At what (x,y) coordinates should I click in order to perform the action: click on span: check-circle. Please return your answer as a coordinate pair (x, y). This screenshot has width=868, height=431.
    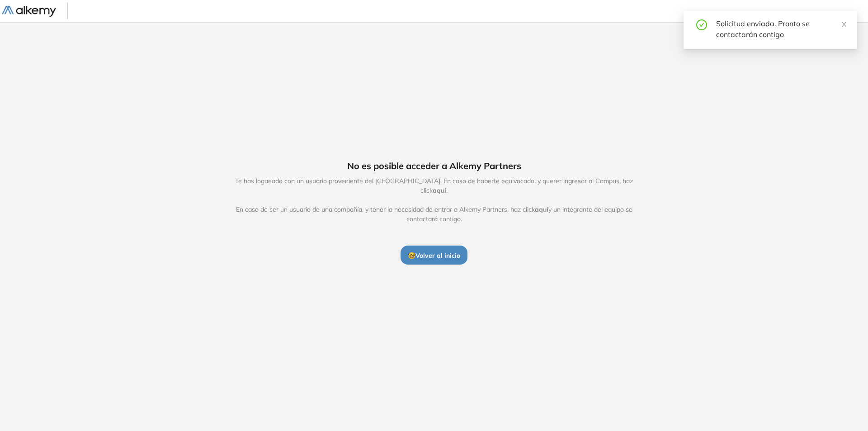
    Looking at the image, I should click on (702, 24).